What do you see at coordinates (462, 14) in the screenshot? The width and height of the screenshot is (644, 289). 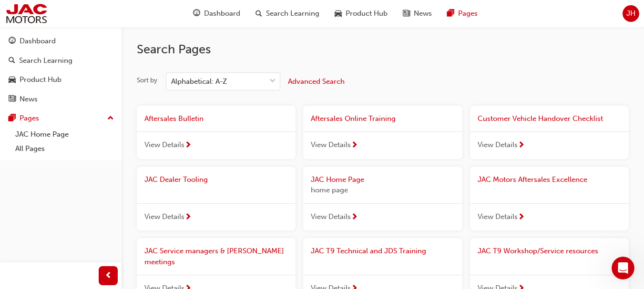 I see `a: pages-iconPages` at bounding box center [462, 14].